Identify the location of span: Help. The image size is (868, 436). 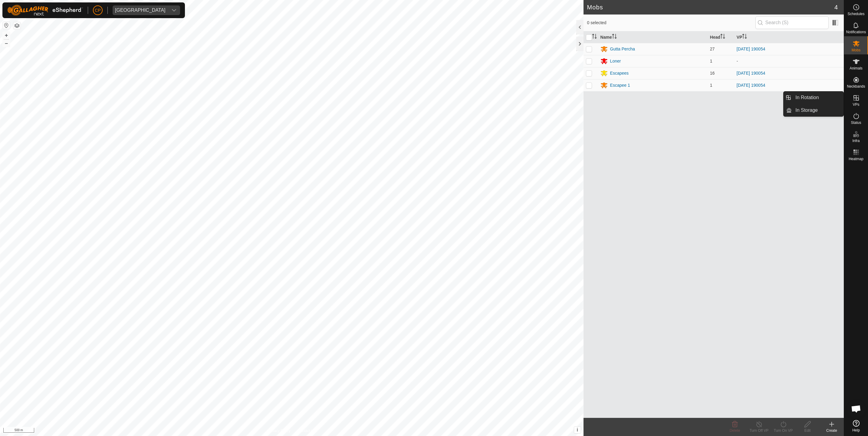
(856, 430).